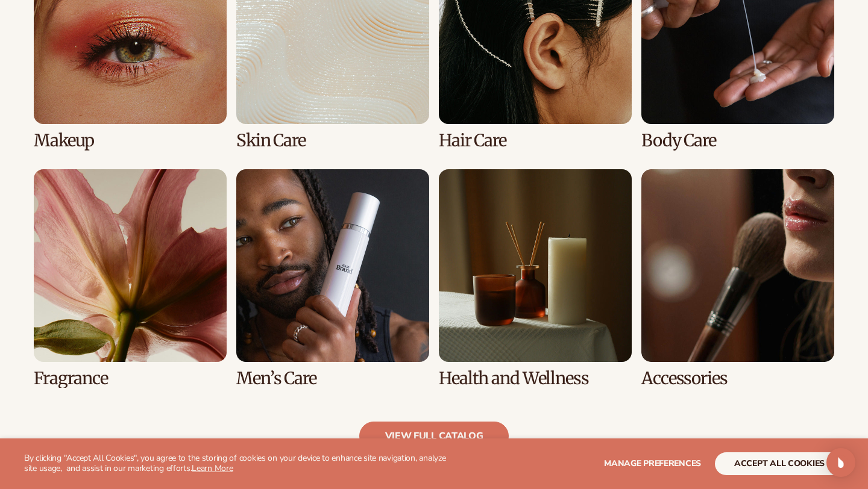 This screenshot has width=868, height=489. Describe the element at coordinates (332, 140) in the screenshot. I see `h3: Skin Care` at that location.